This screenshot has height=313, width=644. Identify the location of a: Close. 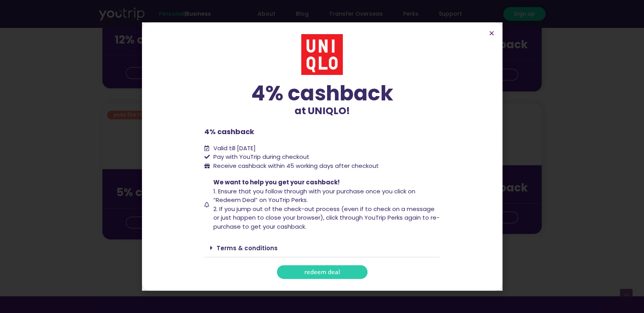
(491, 33).